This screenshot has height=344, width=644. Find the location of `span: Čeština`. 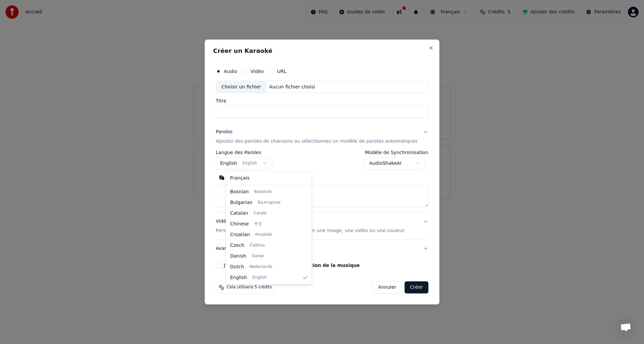

span: Čeština is located at coordinates (257, 246).